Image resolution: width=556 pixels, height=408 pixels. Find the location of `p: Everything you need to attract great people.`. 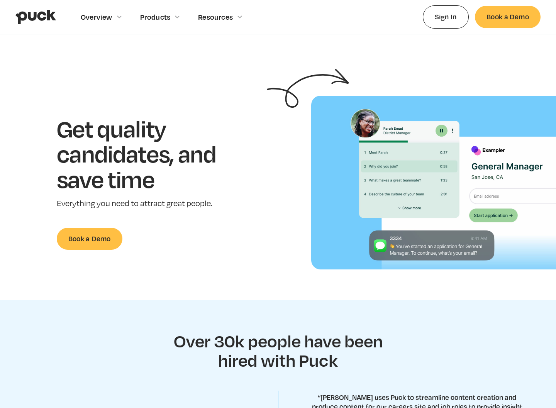

p: Everything you need to attract great people. is located at coordinates (148, 204).